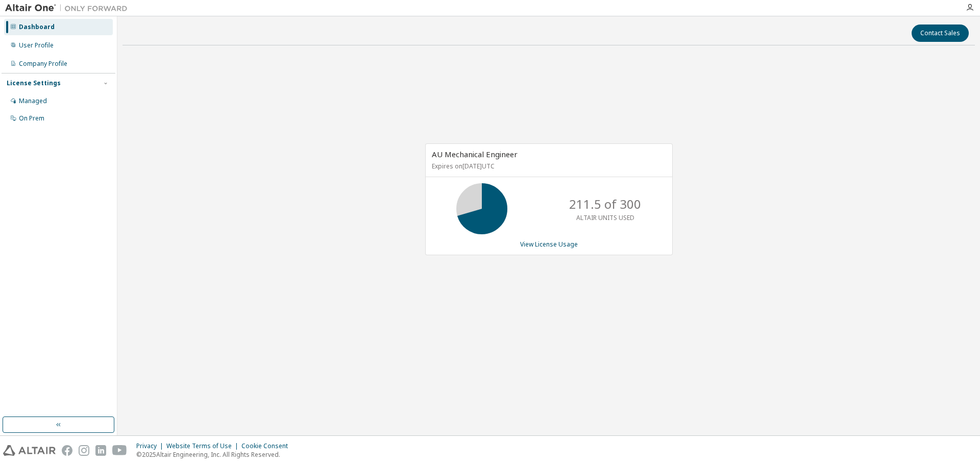 This screenshot has width=980, height=465. What do you see at coordinates (605, 217) in the screenshot?
I see `p: ALTAIR UNITS USED` at bounding box center [605, 217].